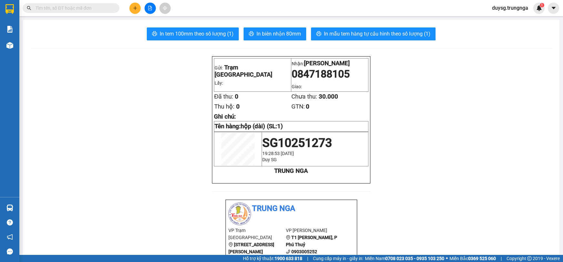 Image resolution: width=563 pixels, height=262 pixels. What do you see at coordinates (542, 5) in the screenshot?
I see `sup: 1` at bounding box center [542, 5].